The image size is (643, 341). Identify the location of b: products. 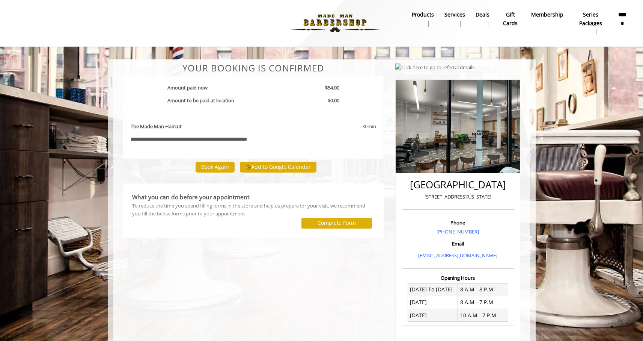
(423, 15).